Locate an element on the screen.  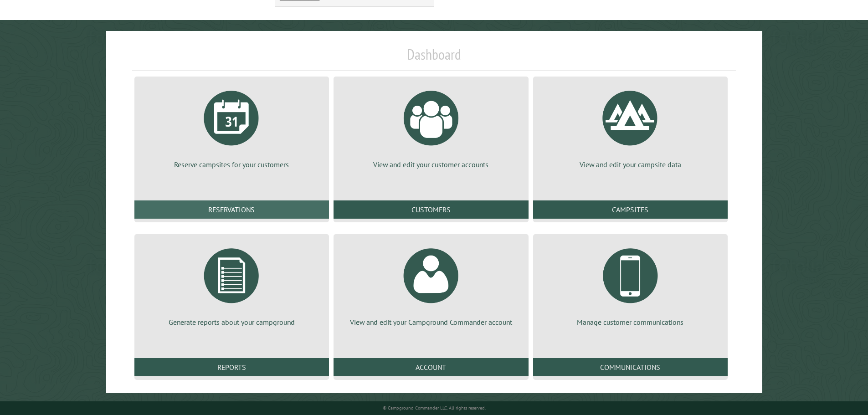
p: View and edit your customer accounts is located at coordinates (431, 164).